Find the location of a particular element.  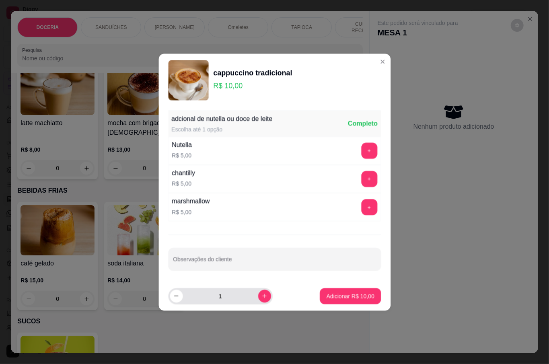

div: Escolha até 1 opção is located at coordinates (222, 129).